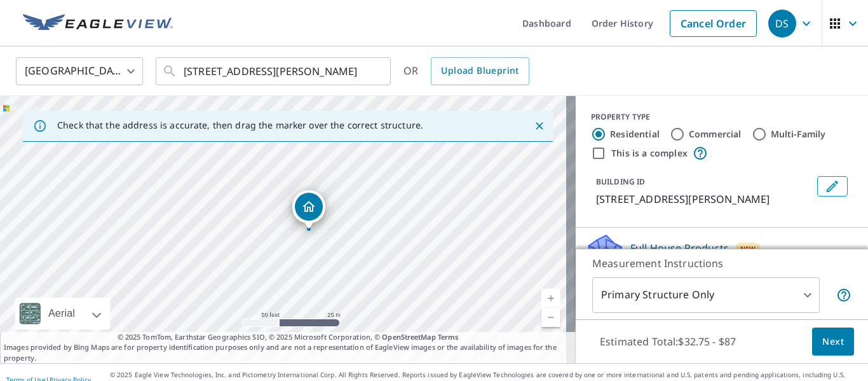 This screenshot has height=381, width=868. I want to click on span: Next, so click(833, 341).